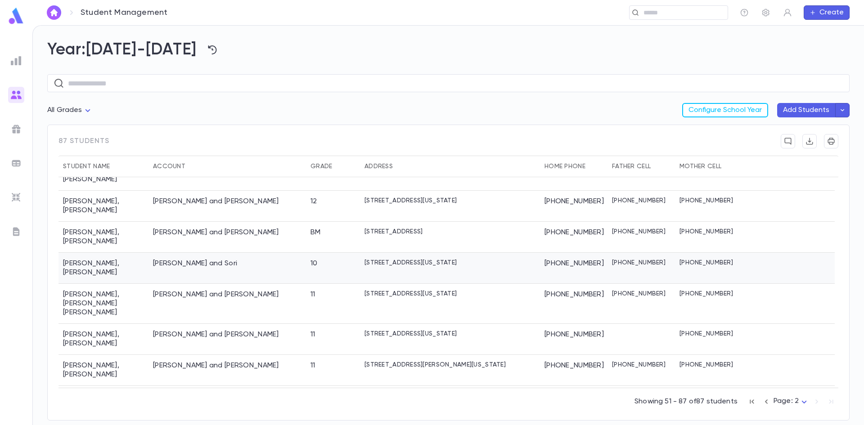  What do you see at coordinates (16, 61) in the screenshot?
I see `img: reports_grey.c525e4749d1bce6a11f5fe2a8de1b229.svg` at bounding box center [16, 61].